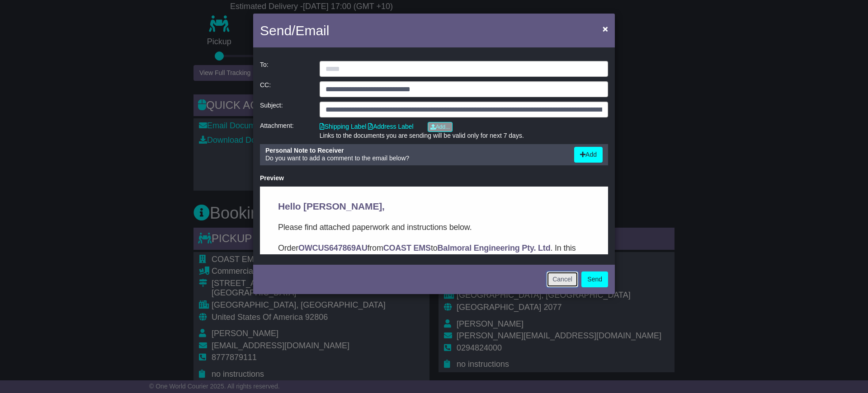  I want to click on h4: Send/Email, so click(294, 31).